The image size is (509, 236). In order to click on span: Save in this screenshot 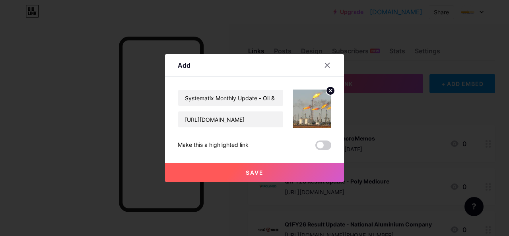, I will do `click(254, 172)`.